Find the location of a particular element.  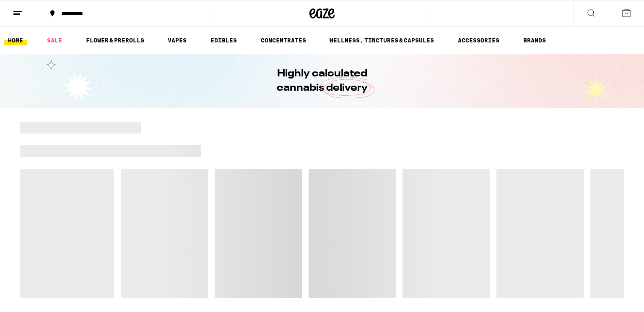

a: FLOWER & PREROLLS is located at coordinates (115, 40).